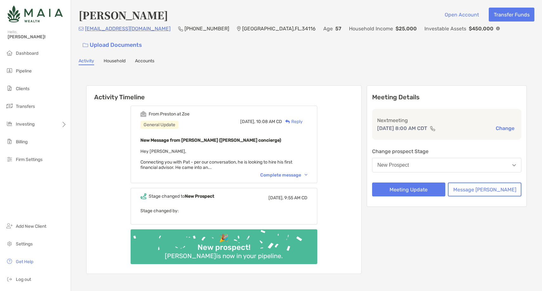  Describe the element at coordinates (10, 262) in the screenshot. I see `img: get-help icon` at that location.